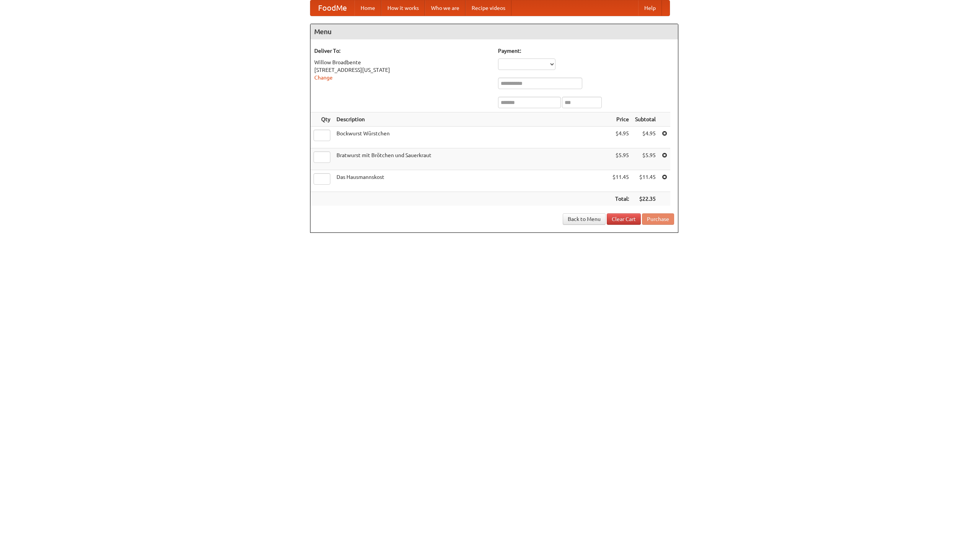 Image resolution: width=980 pixels, height=541 pixels. Describe the element at coordinates (471, 119) in the screenshot. I see `th: Description` at that location.